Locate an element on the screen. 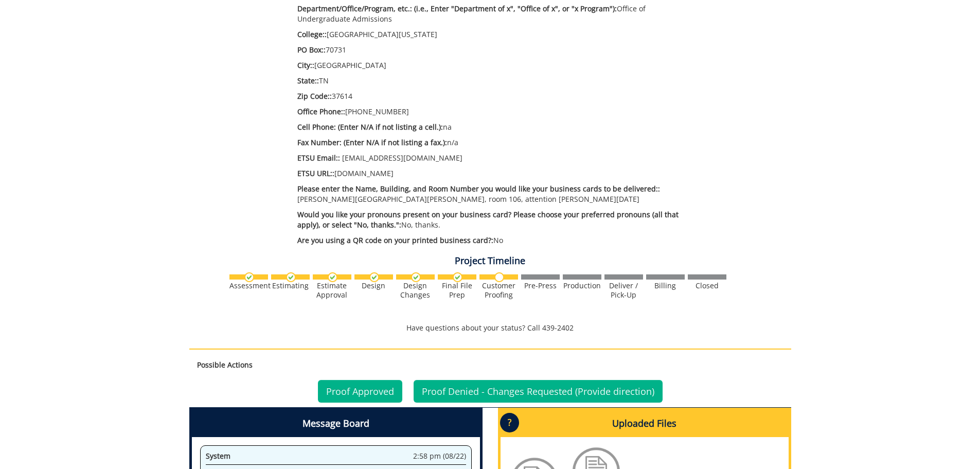 This screenshot has height=469, width=980. span: 2:58 pm (08/22) is located at coordinates (439, 456).